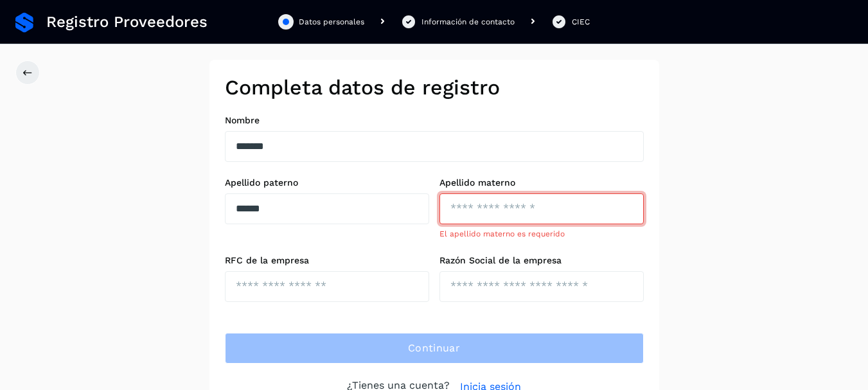 Image resolution: width=868 pixels, height=390 pixels. I want to click on label: RFC de la empresa, so click(327, 260).